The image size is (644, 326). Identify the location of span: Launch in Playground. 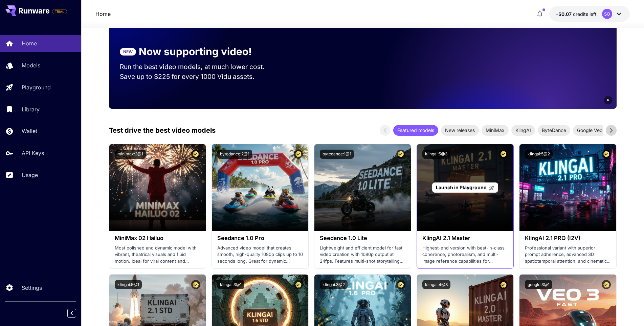
(461, 187).